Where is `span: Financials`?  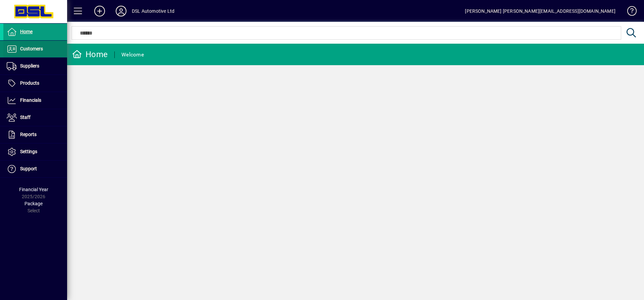 span: Financials is located at coordinates (31, 100).